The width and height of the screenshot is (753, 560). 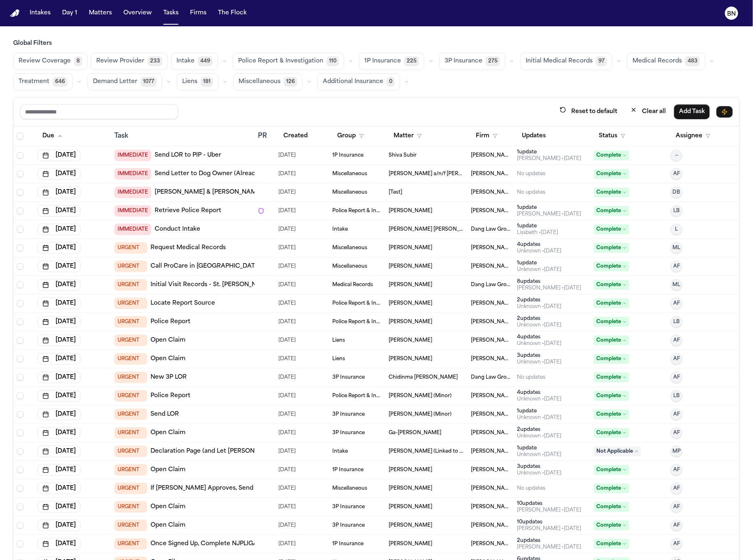 What do you see at coordinates (78, 61) in the screenshot?
I see `span: 8` at bounding box center [78, 61].